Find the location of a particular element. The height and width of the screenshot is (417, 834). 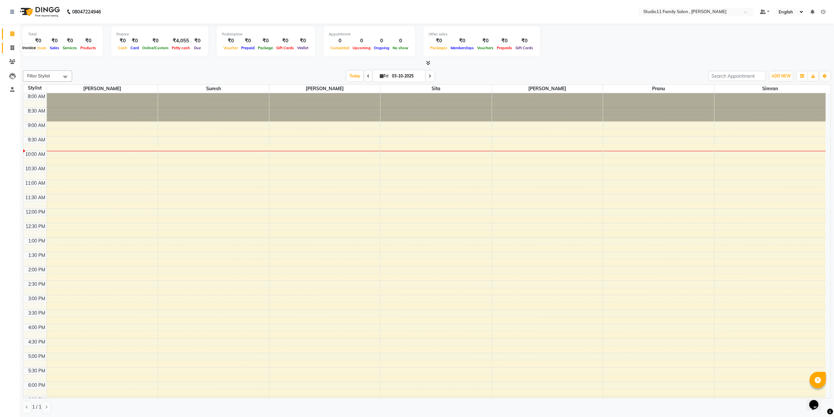

div: 4:30 PM is located at coordinates (37, 341).